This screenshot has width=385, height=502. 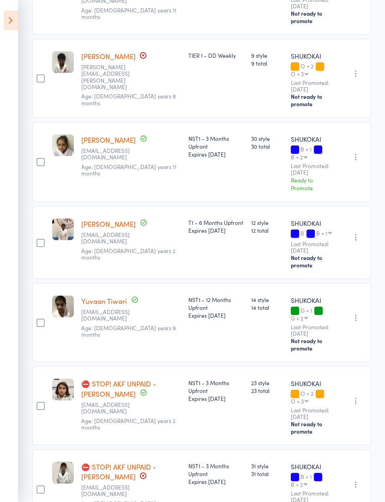 I want to click on span: 12 total, so click(x=267, y=230).